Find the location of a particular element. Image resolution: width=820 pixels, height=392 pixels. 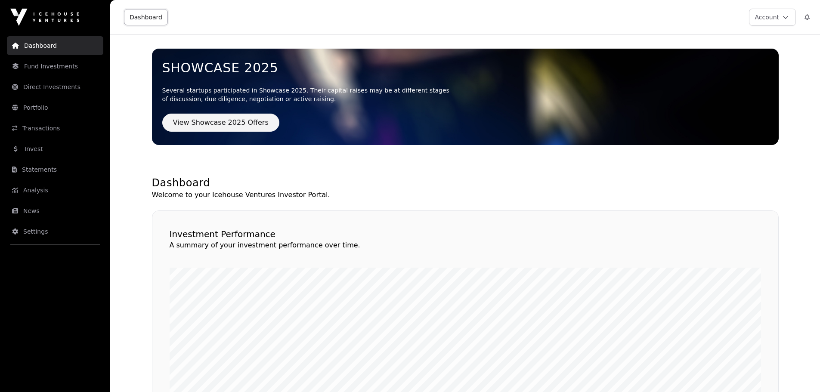

img: Showcase 2025 is located at coordinates (465, 97).